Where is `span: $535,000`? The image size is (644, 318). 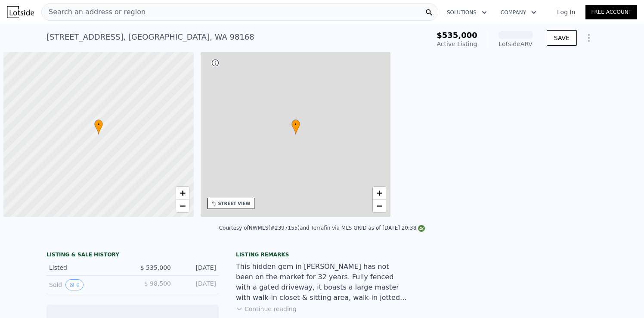 span: $535,000 is located at coordinates (457, 35).